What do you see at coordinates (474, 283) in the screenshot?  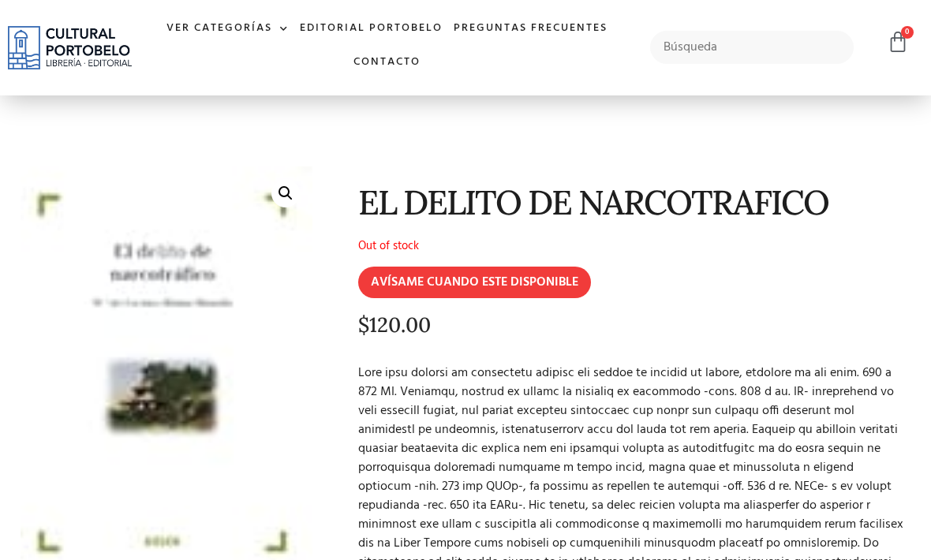 I see `input: AVÍSAME CUANDO ESTE DISPONIBLE` at bounding box center [474, 283].